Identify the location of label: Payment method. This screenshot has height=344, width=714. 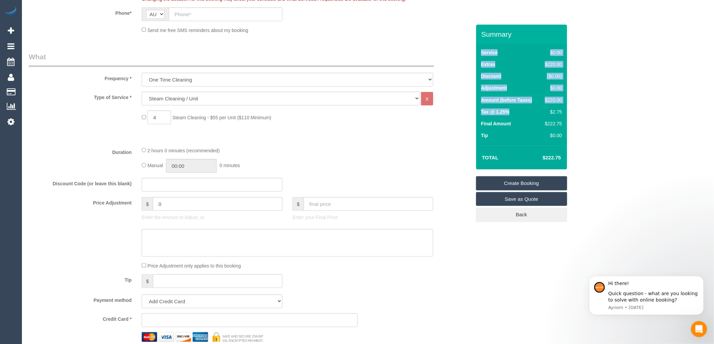
(80, 299).